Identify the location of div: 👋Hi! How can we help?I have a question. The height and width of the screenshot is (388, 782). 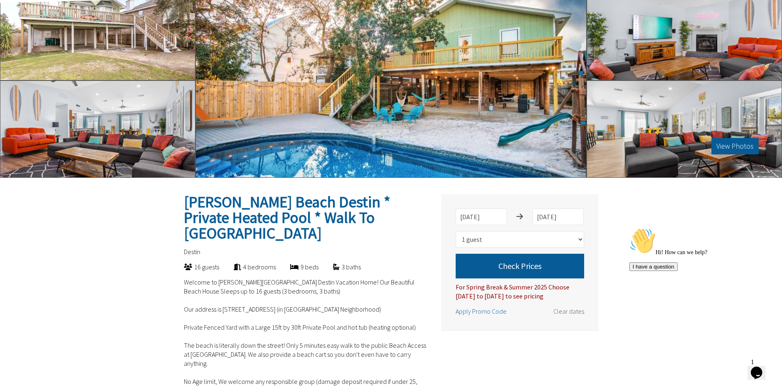
(77, 25).